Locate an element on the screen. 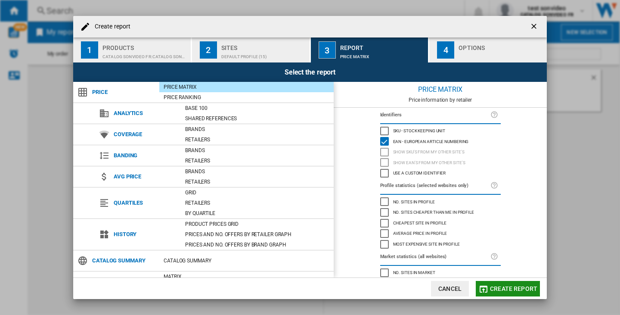 The height and width of the screenshot is (315, 620). button: 1 Products CATALOG SONVIDEO FR:Catalog sonvideo fr is located at coordinates (132, 50).